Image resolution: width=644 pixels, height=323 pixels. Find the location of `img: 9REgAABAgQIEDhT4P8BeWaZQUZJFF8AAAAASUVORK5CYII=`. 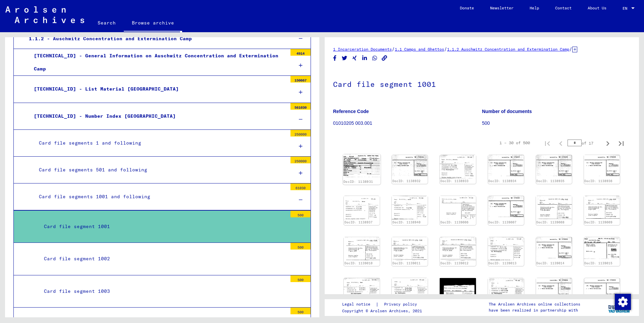

img: 9REgAABAgQIEDhT4P8BeWaZQUZJFF8AAAAASUVORK5CYII= is located at coordinates (362, 166).